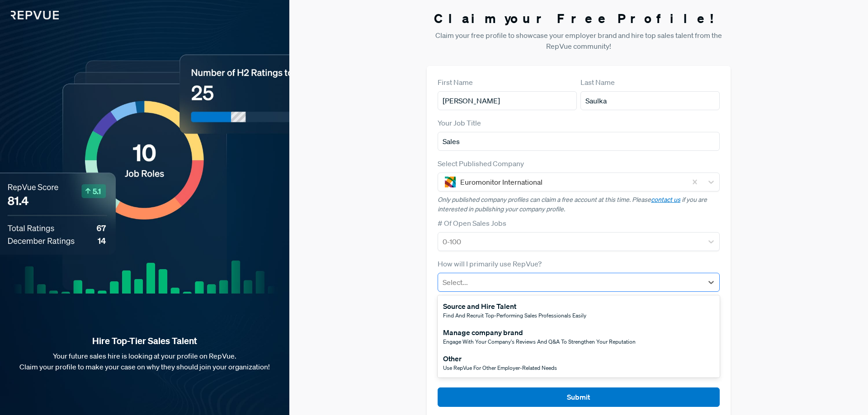 Image resolution: width=868 pixels, height=415 pixels. I want to click on label: How will I primarily use RepVue?, so click(490, 264).